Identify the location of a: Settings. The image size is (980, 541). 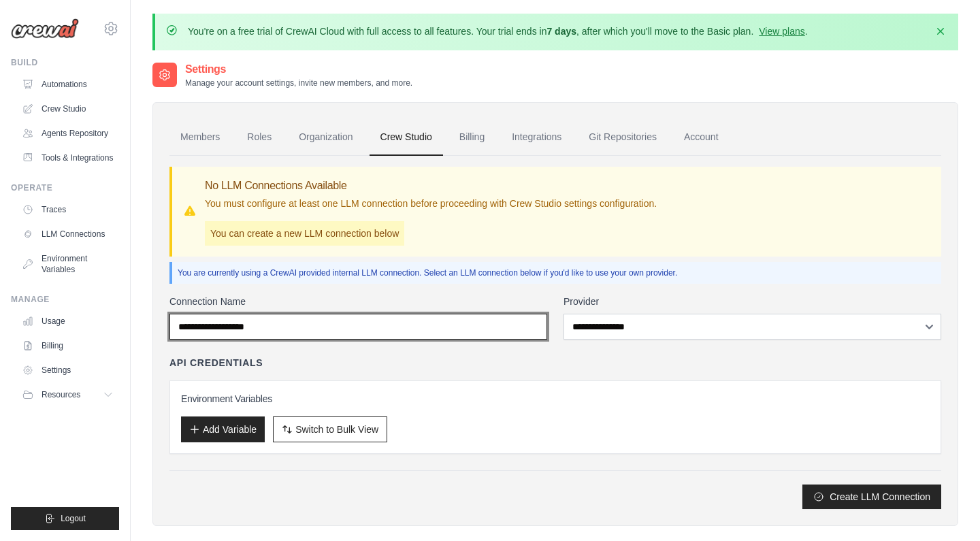
(67, 370).